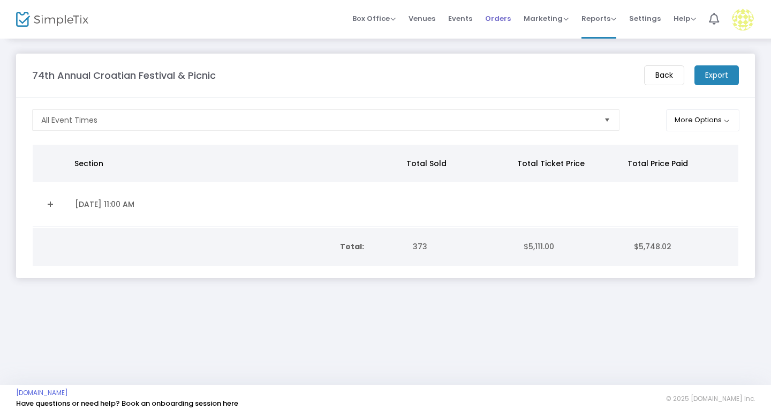 The height and width of the screenshot is (417, 771). Describe the element at coordinates (599, 18) in the screenshot. I see `span: Reports` at that location.